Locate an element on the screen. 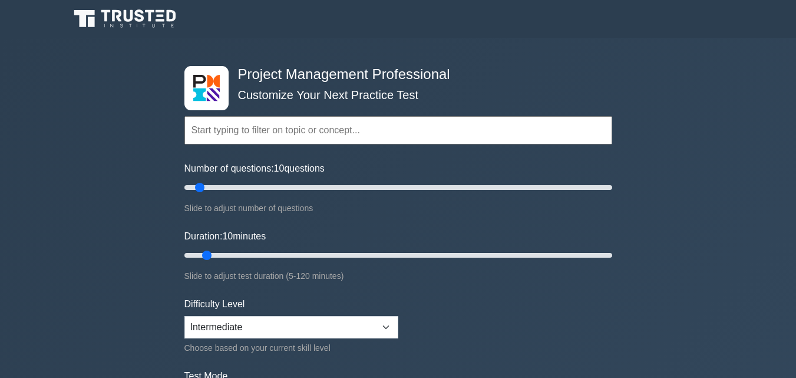 The image size is (796, 378). div: Choose based on your current skill level is located at coordinates (291, 348).